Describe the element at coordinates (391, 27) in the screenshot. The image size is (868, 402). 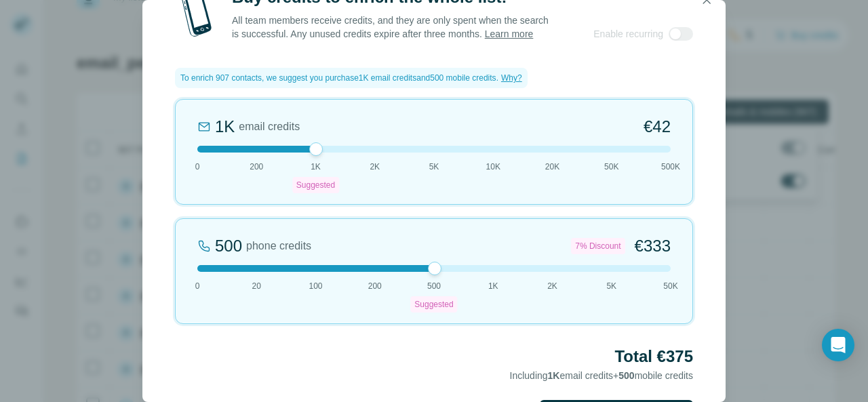
I see `p: All team members receive credits, and they are only spent when the search is successful. Any unus...` at that location.